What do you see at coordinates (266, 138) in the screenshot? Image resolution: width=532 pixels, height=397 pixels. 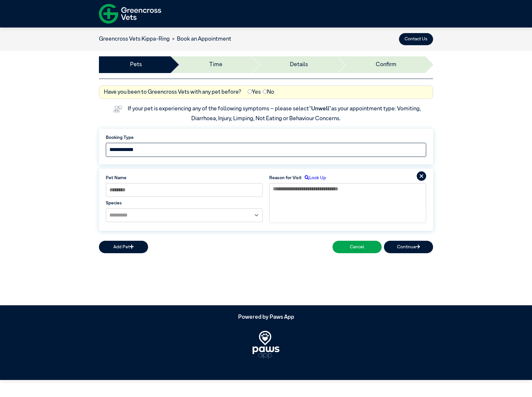 I see `label: Booking Type` at bounding box center [266, 138].